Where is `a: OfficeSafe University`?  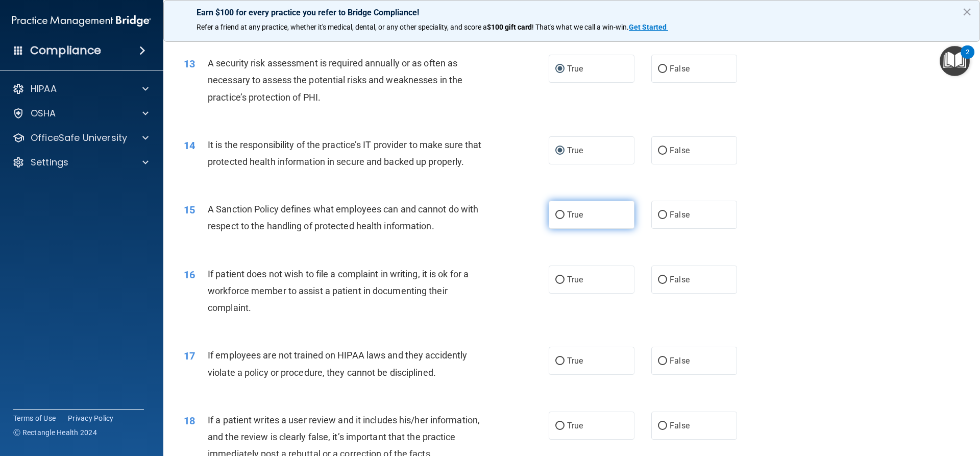 a: OfficeSafe University is located at coordinates (80, 138).